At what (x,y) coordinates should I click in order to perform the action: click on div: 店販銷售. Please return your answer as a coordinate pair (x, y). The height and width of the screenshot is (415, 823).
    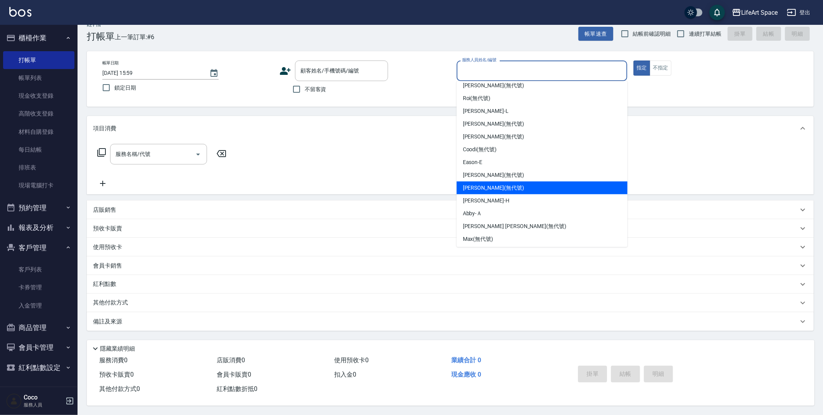
    Looking at the image, I should click on (450, 210).